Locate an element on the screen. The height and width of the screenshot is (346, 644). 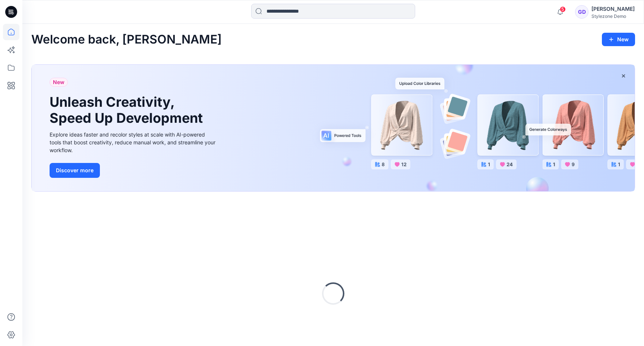
div: Explore ideas faster and recolor styles at scale with AI-powered tools that boost creativity, red... is located at coordinates (133, 142).